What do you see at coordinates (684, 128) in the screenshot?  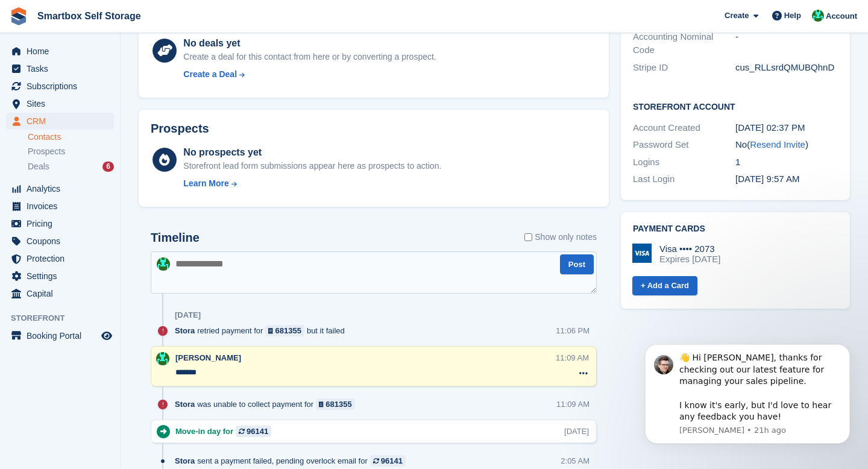 I see `div: Account Created` at bounding box center [684, 128].